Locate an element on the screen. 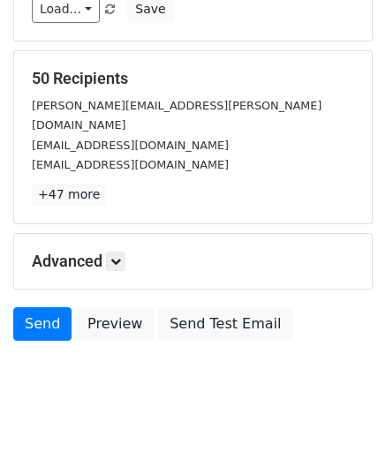  a: Send Test Email is located at coordinates (225, 324).